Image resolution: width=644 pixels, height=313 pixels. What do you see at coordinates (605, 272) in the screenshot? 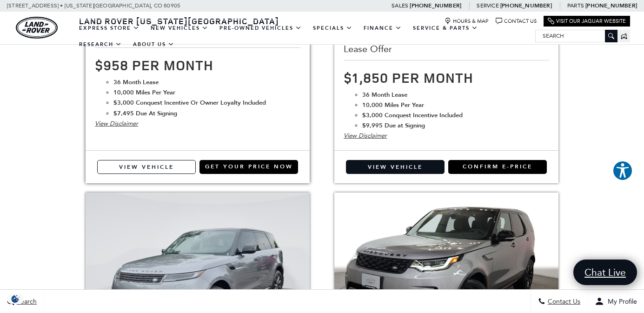
I see `a: Chat Live` at bounding box center [605, 272].